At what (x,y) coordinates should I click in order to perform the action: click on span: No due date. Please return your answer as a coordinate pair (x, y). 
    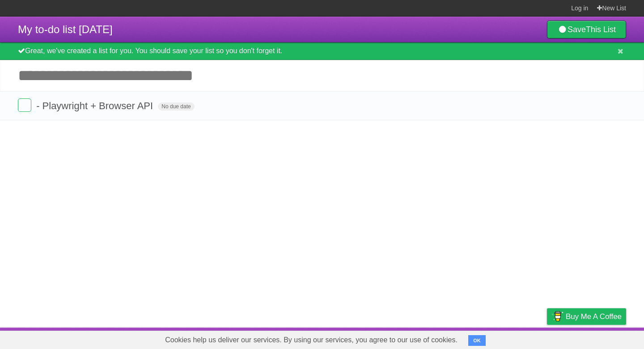
    Looking at the image, I should click on (176, 106).